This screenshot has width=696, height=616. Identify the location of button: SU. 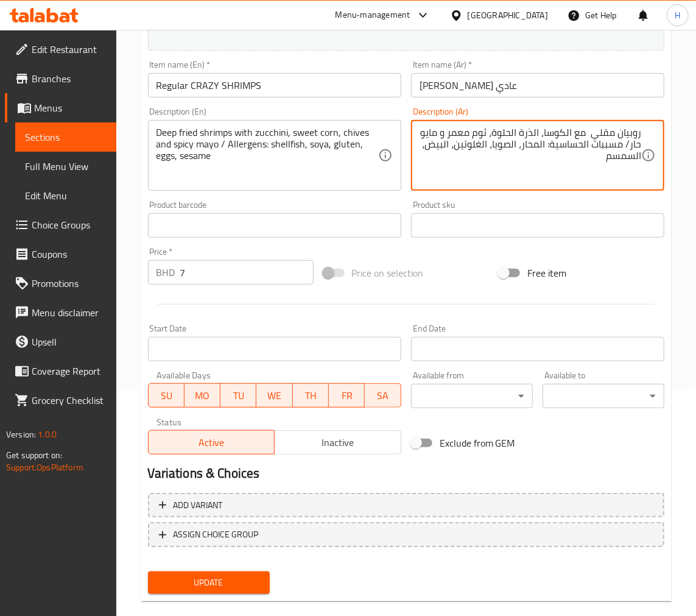
(167, 396).